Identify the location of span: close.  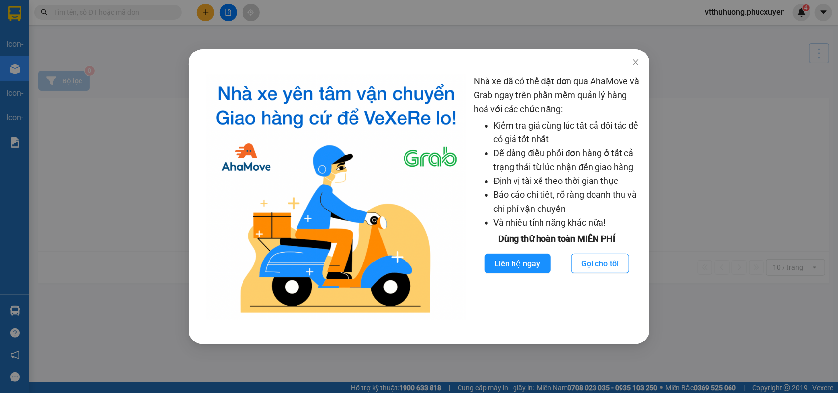
(636, 62).